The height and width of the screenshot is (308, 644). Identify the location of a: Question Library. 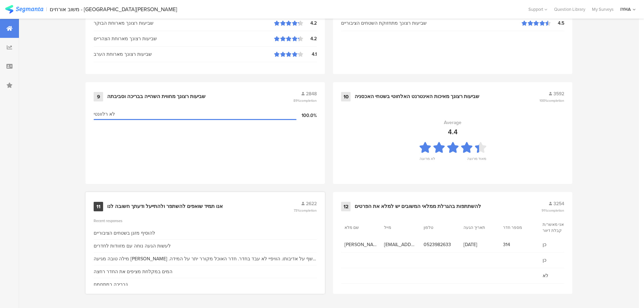
(570, 9).